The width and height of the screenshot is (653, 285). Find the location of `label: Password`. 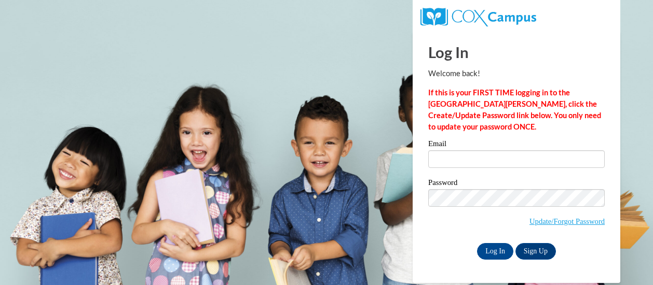

label: Password is located at coordinates (516, 184).